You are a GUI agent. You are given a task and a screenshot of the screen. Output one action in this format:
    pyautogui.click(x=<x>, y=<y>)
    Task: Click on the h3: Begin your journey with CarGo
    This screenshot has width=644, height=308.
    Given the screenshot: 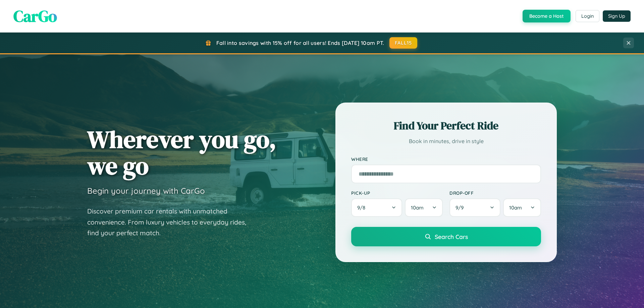 What is the action you would take?
    pyautogui.click(x=146, y=191)
    